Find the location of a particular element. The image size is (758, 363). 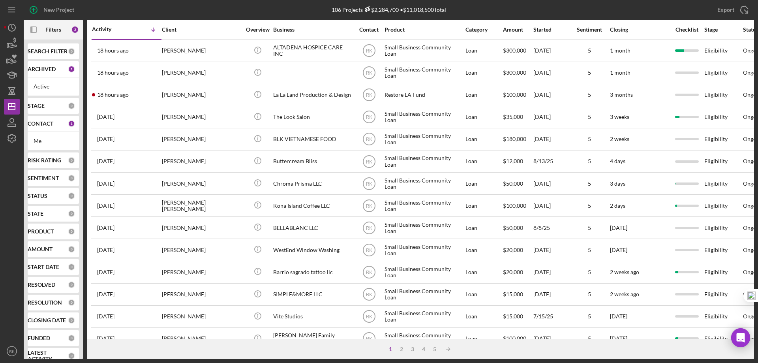

b: ARCHIVED is located at coordinates (41, 69).